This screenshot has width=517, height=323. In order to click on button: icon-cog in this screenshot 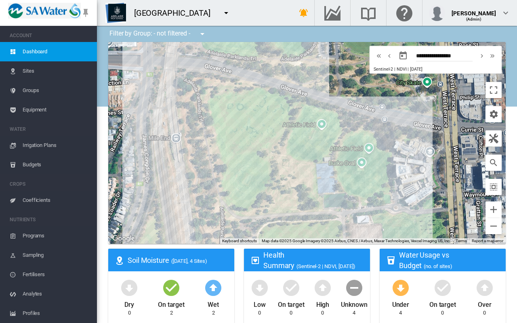, I will do `click(494, 114)`.